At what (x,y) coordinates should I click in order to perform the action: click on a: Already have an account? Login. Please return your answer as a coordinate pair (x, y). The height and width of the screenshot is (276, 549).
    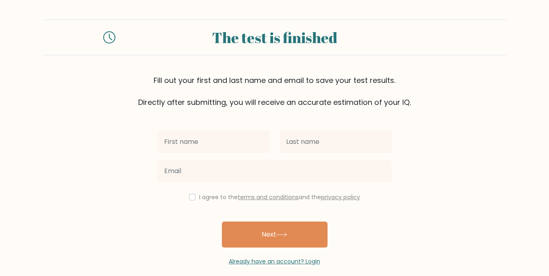
    Looking at the image, I should click on (274, 261).